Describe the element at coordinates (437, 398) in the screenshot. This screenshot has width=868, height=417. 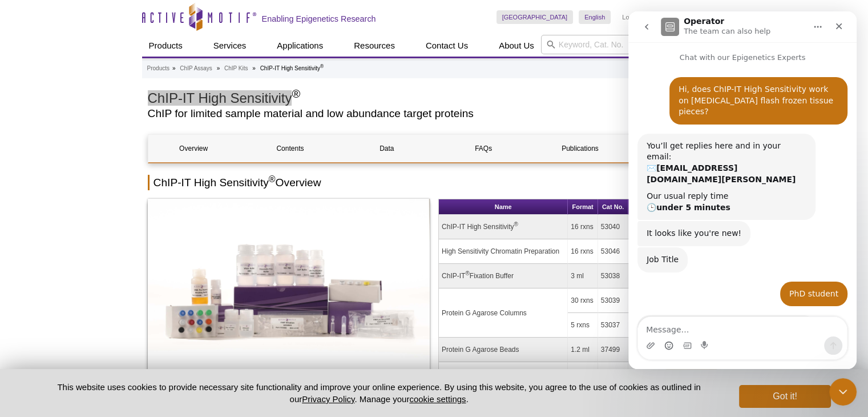
I see `button: cookie settings` at that location.